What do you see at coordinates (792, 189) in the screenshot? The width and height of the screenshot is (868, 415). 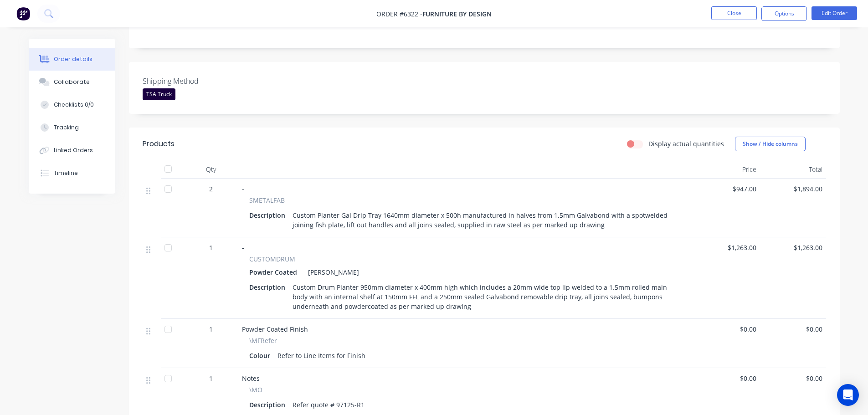 I see `span: $1,894.00` at bounding box center [792, 189].